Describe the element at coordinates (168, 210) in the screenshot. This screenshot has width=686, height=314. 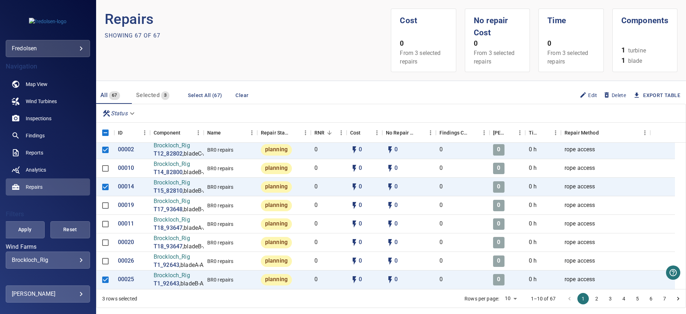
I see `a: T17_93648` at that location.